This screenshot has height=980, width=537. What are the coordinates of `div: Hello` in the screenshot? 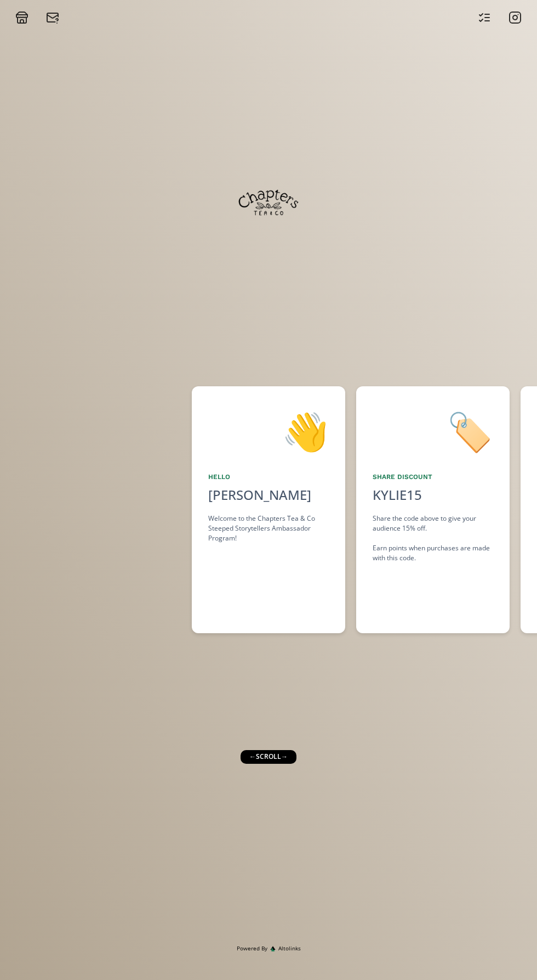 It's located at (268, 476).